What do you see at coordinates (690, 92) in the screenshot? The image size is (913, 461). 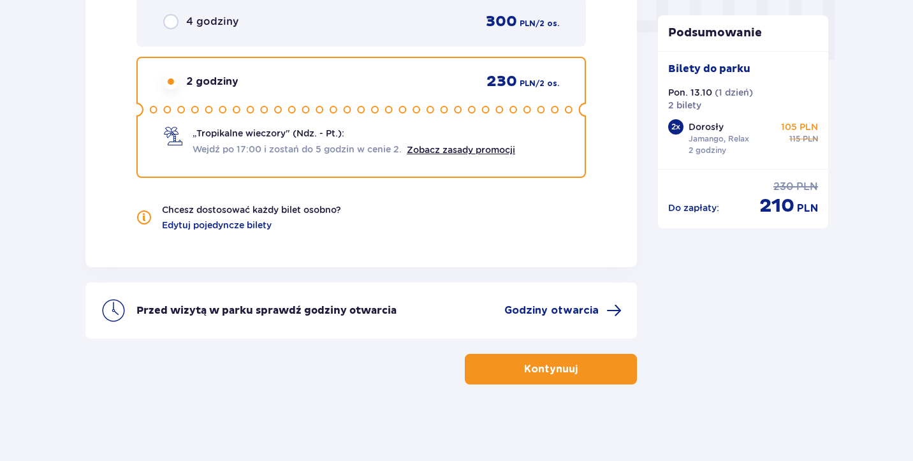 I see `p: Pon. 13.10` at bounding box center [690, 92].